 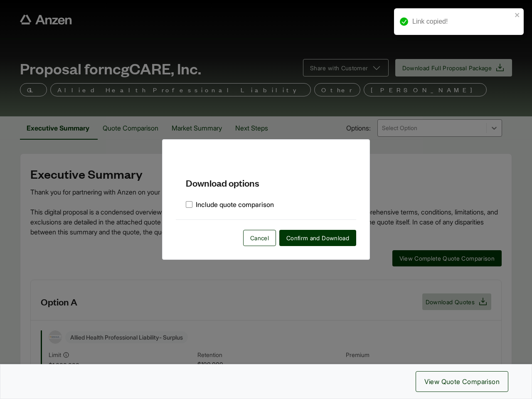 What do you see at coordinates (266, 176) in the screenshot?
I see `h5: Download options` at bounding box center [266, 176].